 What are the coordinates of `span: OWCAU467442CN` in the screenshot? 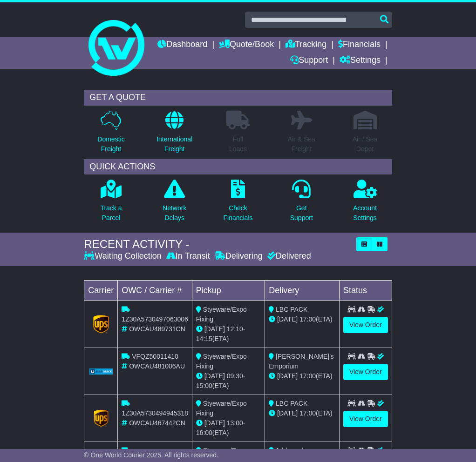 It's located at (157, 423).